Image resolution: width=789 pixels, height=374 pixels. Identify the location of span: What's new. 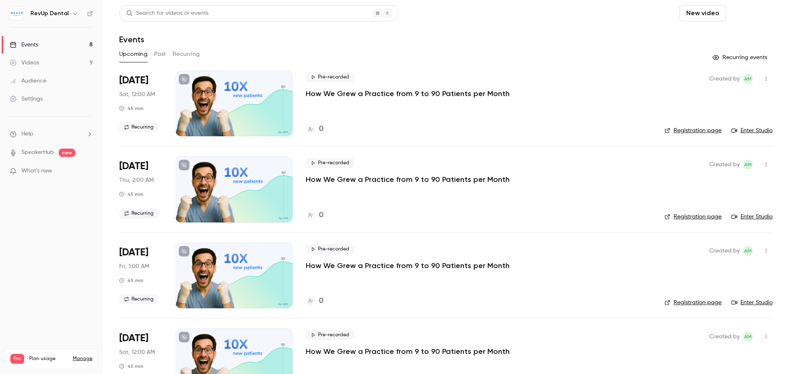
(37, 171).